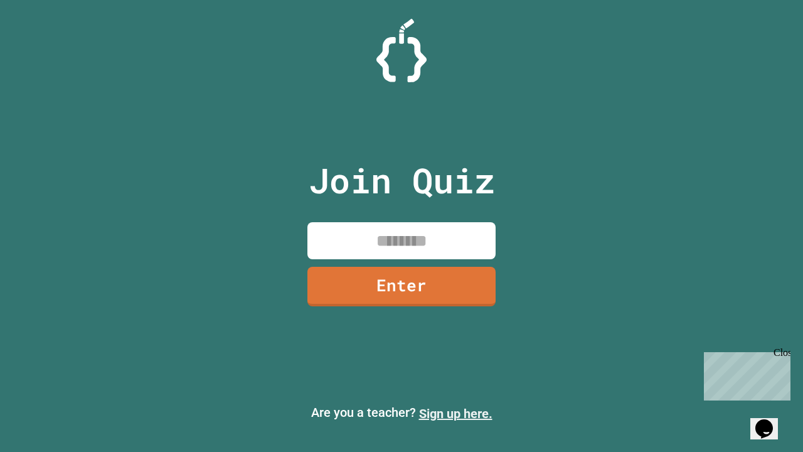  What do you see at coordinates (455, 413) in the screenshot?
I see `a: Sign up here.` at bounding box center [455, 413].